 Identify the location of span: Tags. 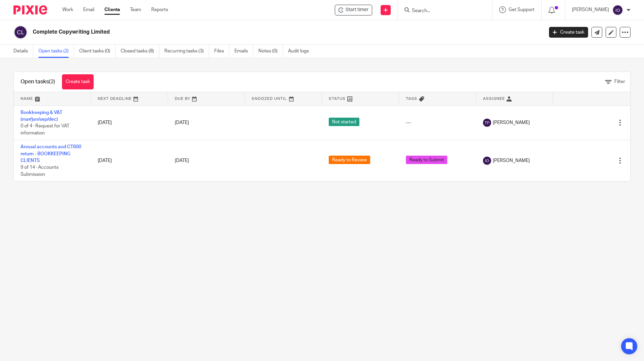
(411, 99).